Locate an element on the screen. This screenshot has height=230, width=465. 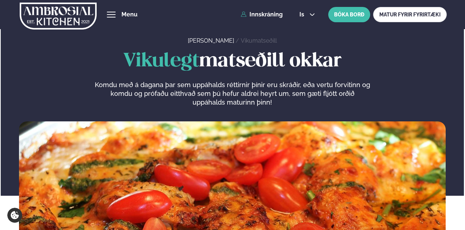
a: Cookie settings is located at coordinates (15, 215).